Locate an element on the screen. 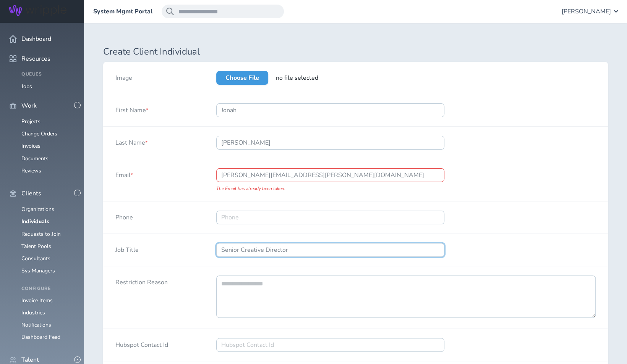  label: Choose File is located at coordinates (242, 78).